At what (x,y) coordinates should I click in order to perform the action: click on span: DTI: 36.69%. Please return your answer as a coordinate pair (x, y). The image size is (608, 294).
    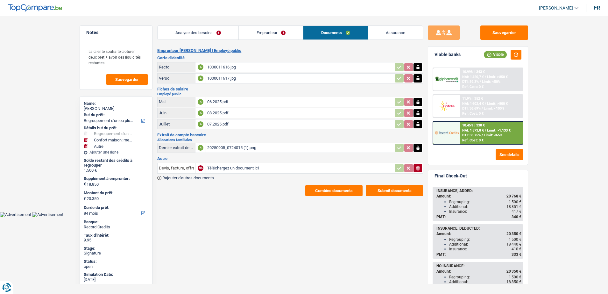
    Looking at the image, I should click on (471, 108).